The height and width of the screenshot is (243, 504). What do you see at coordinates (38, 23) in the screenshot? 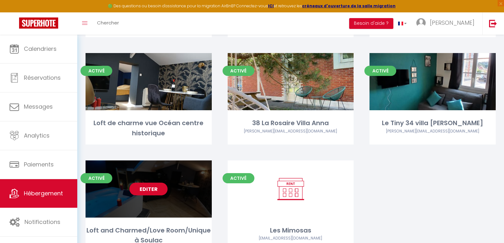
I see `img: Super Booking` at bounding box center [38, 23].